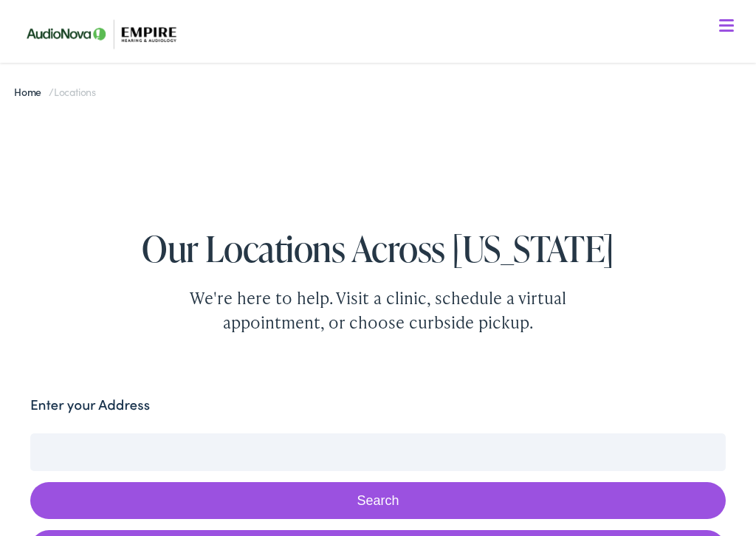 The height and width of the screenshot is (536, 756). I want to click on a: Home, so click(31, 92).